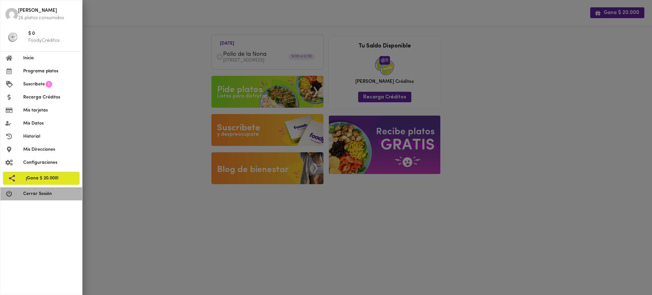 The height and width of the screenshot is (295, 652). I want to click on span: ¡Gana $ 20.000!, so click(50, 178).